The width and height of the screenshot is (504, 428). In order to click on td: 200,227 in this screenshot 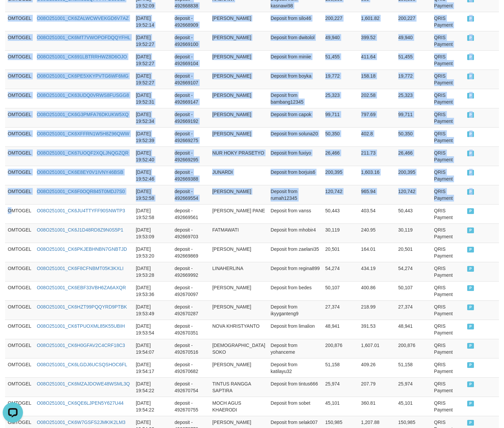, I will do `click(413, 21)`.